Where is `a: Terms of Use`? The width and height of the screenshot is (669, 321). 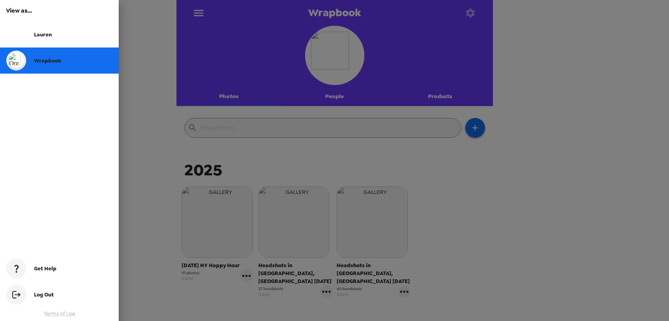 a: Terms of Use is located at coordinates (59, 313).